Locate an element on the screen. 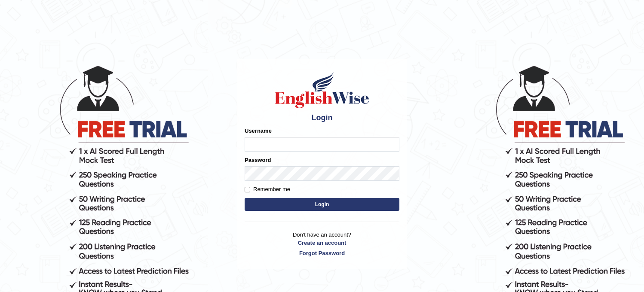 The width and height of the screenshot is (644, 292). h4: Login is located at coordinates (322, 118).